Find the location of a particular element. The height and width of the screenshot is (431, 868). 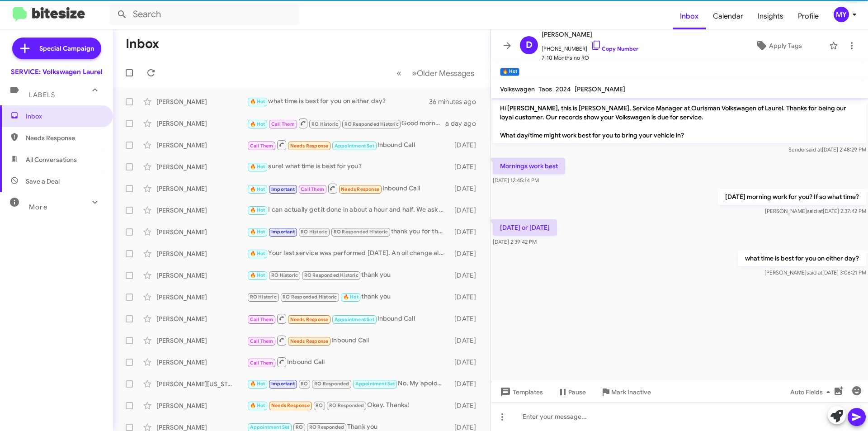

a: Inbox is located at coordinates (689, 16).